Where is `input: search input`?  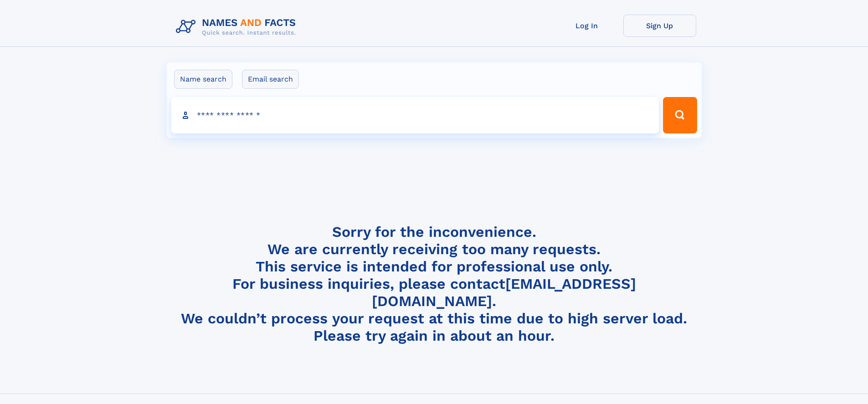
input: search input is located at coordinates (415, 116).